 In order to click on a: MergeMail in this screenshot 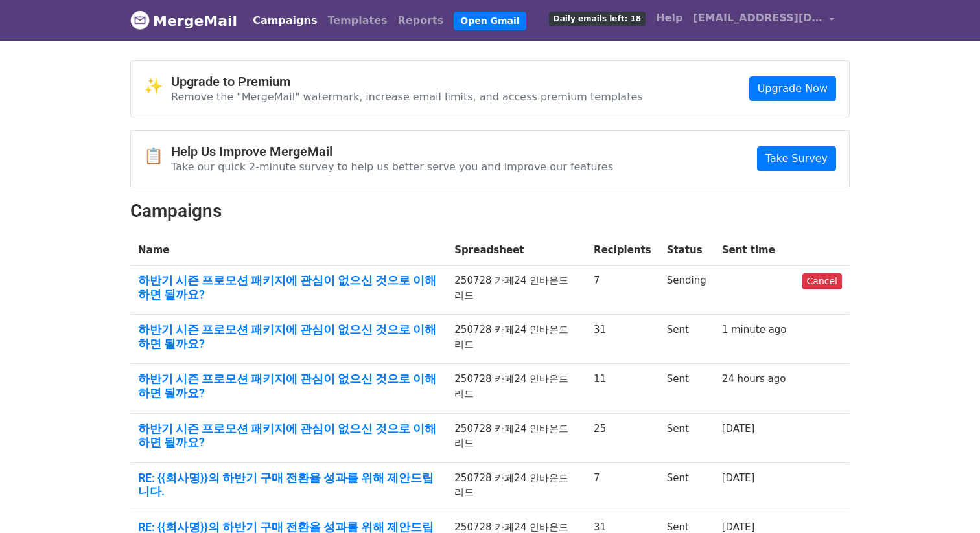, I will do `click(183, 21)`.